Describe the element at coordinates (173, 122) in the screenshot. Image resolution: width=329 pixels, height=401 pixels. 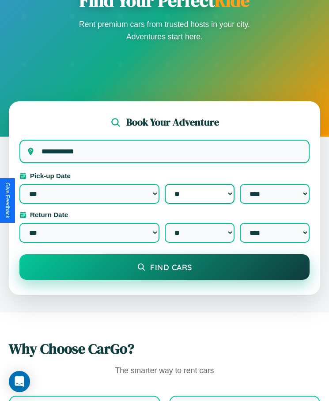
I see `h2: Book Your Adventure` at that location.